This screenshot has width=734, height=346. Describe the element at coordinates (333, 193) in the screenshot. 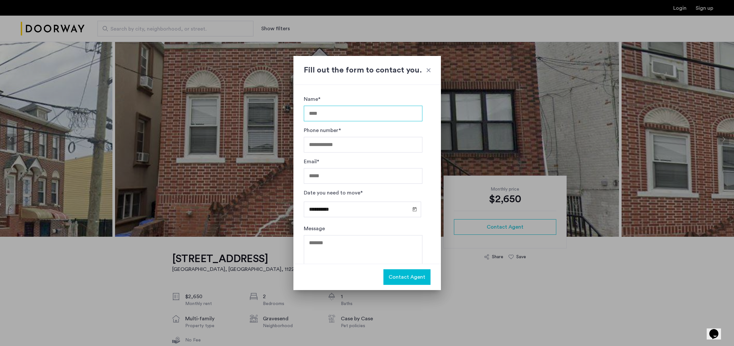

I see `label: Date you need to move*` at that location.